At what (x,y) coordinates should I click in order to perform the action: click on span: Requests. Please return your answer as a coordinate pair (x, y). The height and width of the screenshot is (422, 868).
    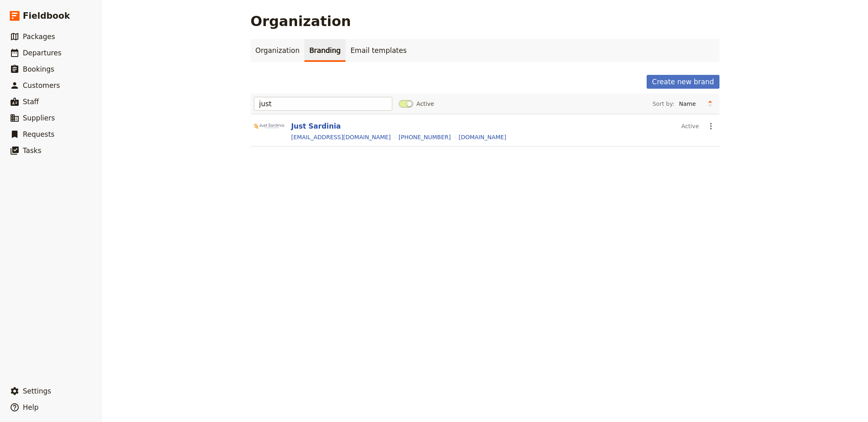
    Looking at the image, I should click on (39, 134).